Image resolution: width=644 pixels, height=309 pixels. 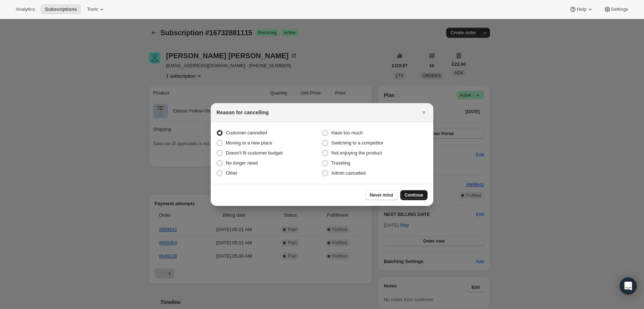 I want to click on span: Analytics, so click(x=25, y=10).